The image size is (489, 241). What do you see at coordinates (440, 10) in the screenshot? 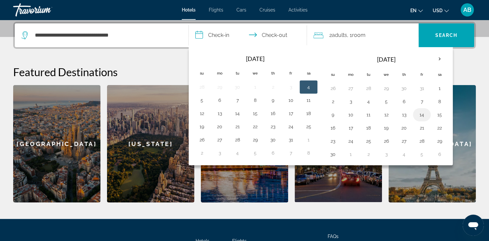
I see `button: Change currency` at bounding box center [440, 10].